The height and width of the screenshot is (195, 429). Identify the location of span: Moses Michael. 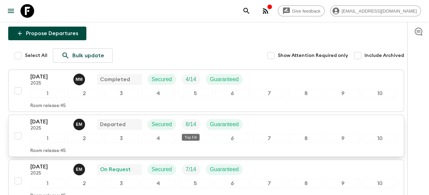
(80, 78).